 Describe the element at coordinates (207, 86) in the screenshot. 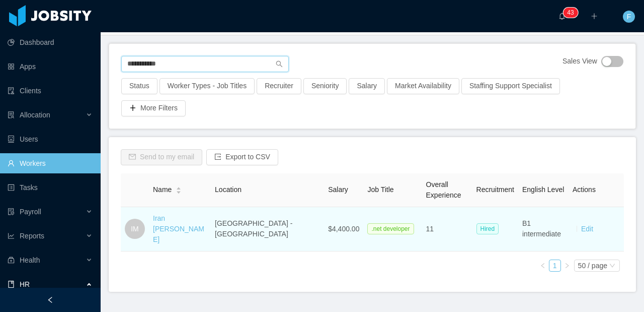

I see `button: Worker Types - Job Titles` at that location.